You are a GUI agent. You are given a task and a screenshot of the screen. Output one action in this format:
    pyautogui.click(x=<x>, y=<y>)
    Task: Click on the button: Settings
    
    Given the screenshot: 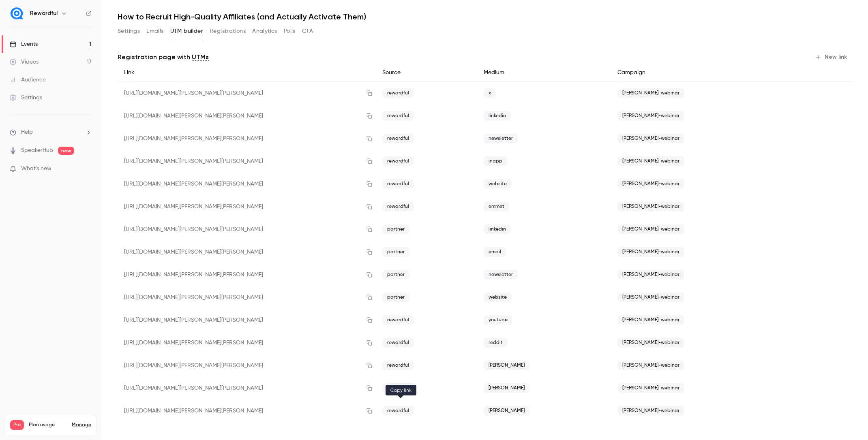 What is the action you would take?
    pyautogui.click(x=129, y=31)
    